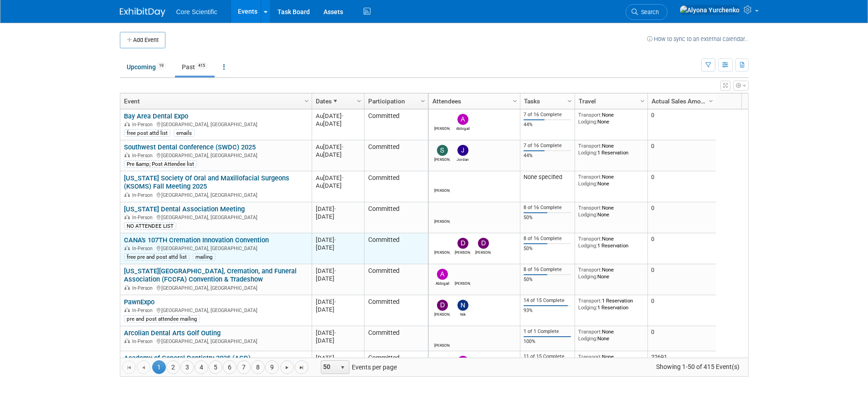  Describe the element at coordinates (343, 368) in the screenshot. I see `span: select` at that location.